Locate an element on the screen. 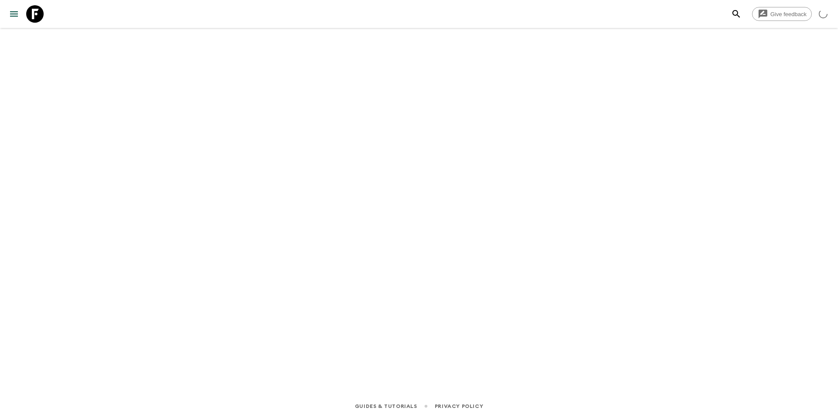  span: Give feedback is located at coordinates (788, 14).